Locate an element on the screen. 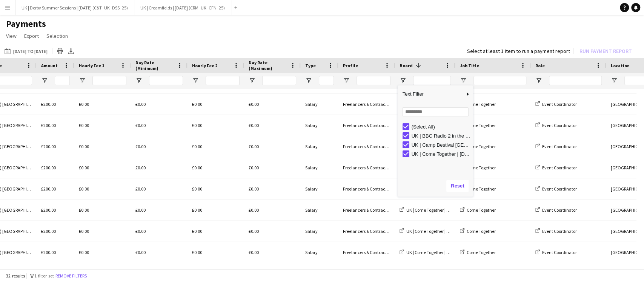 This screenshot has width=644, height=282. input: Profile Filter Input is located at coordinates (373, 81).